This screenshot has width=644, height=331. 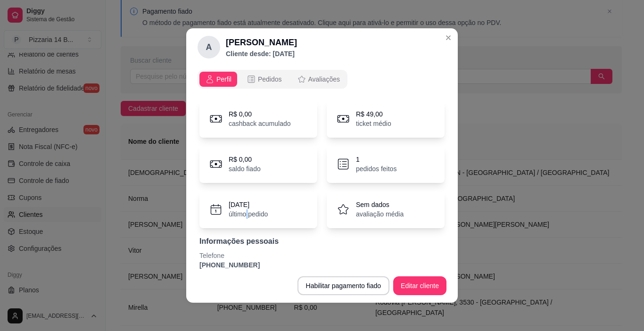 I want to click on span: Perfil, so click(x=224, y=79).